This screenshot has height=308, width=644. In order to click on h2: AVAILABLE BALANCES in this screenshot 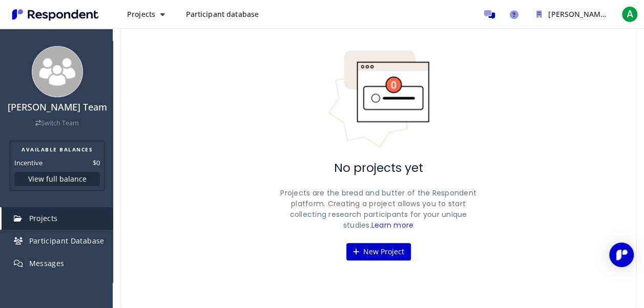, I will do `click(57, 149)`.